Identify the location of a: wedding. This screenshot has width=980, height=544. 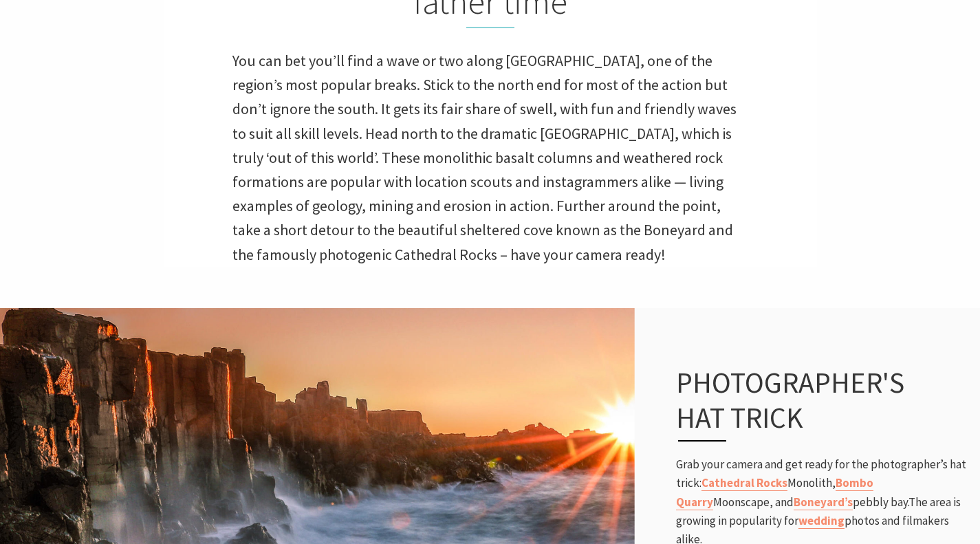
(821, 520).